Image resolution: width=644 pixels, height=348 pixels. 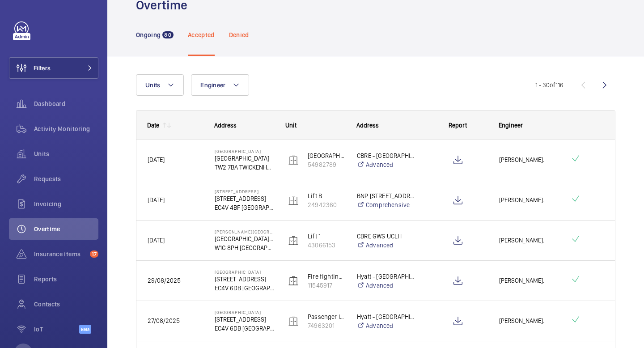 What do you see at coordinates (66, 229) in the screenshot?
I see `span: Overtime` at bounding box center [66, 229].